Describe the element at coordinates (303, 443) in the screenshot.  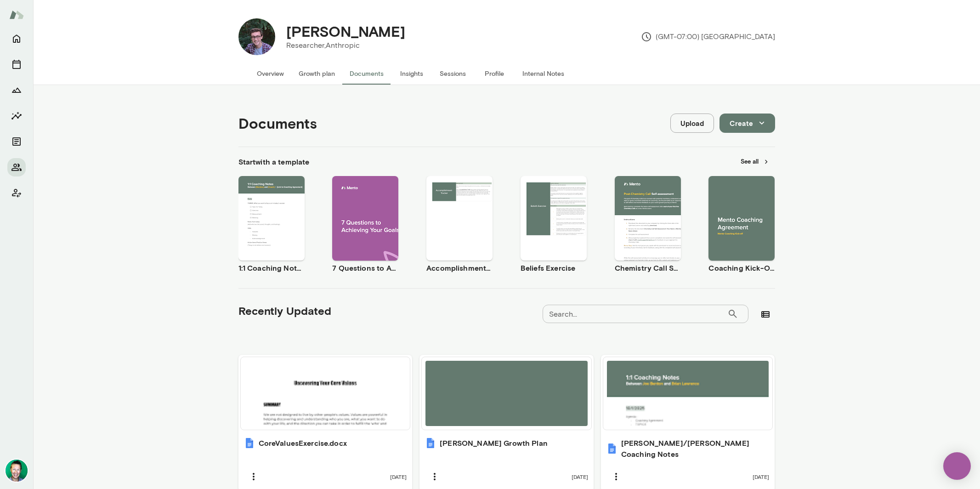
I see `h6: CoreValuesExercise.docx` at that location.